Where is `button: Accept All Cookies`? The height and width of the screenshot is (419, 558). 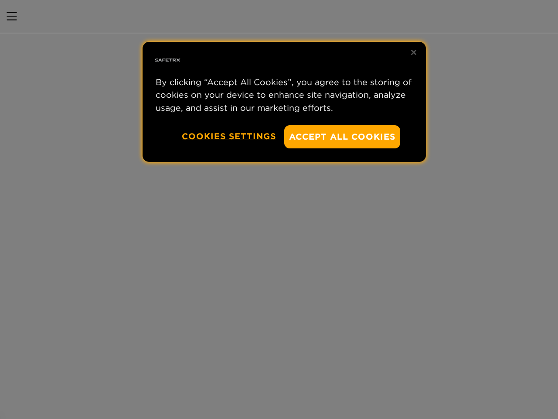 button: Accept All Cookies is located at coordinates (342, 137).